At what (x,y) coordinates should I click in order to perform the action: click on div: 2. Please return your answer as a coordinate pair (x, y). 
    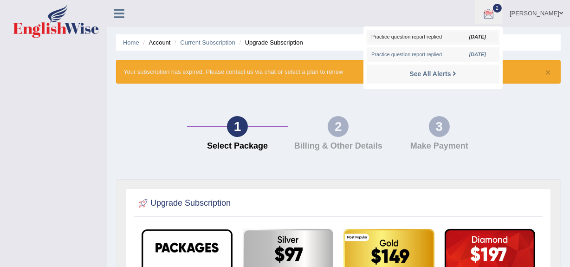
    Looking at the image, I should click on (338, 126).